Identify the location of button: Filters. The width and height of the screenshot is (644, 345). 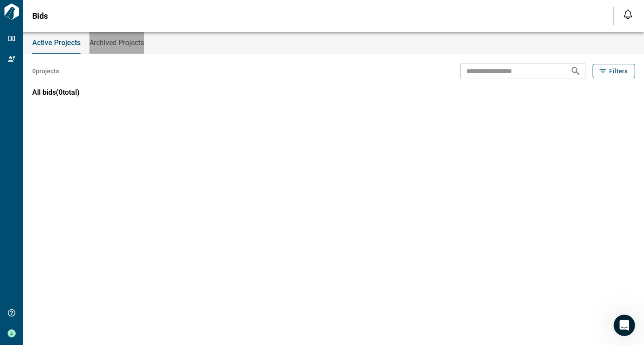
(613, 71).